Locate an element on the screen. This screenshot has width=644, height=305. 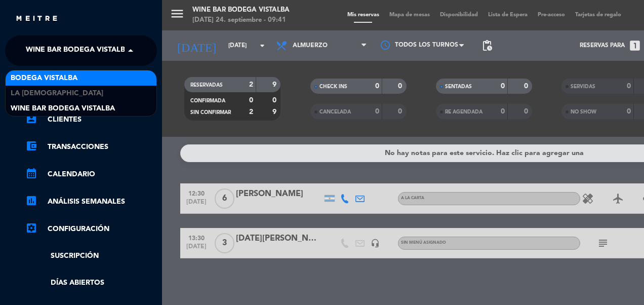
a: Días abiertos is located at coordinates (91, 283).